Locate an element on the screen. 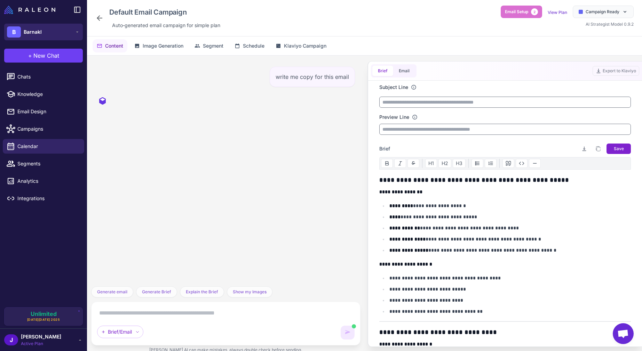 Image resolution: width=642 pixels, height=351 pixels. span: Integrations is located at coordinates (48, 199).